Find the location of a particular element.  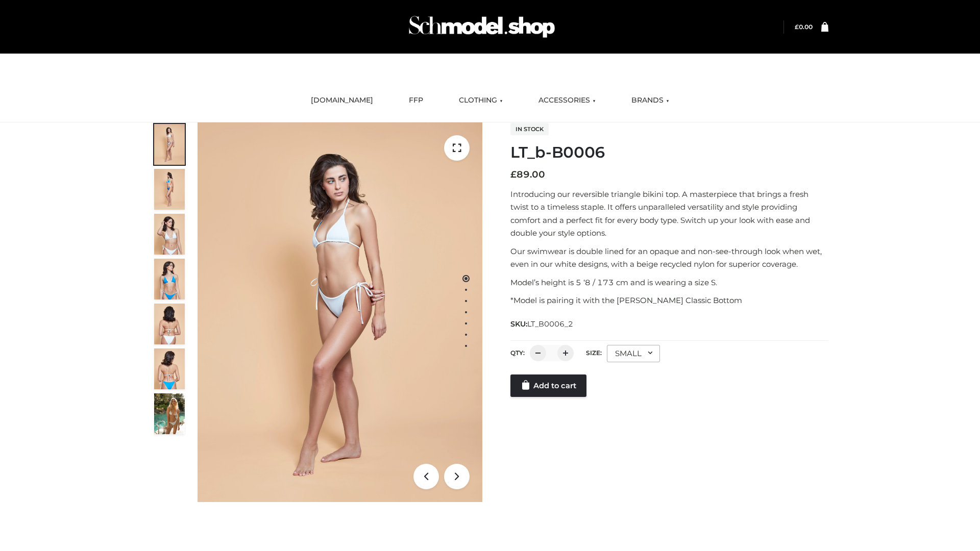

img: ArielClassicBikiniTop_CloudNine_AzureSky_OW114ECO_4-scaled.jpg is located at coordinates (169, 279).